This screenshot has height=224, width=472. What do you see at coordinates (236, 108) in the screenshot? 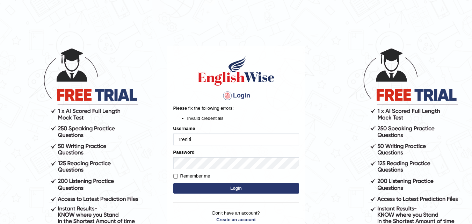
I see `p: Please fix the following errors:` at bounding box center [236, 108].